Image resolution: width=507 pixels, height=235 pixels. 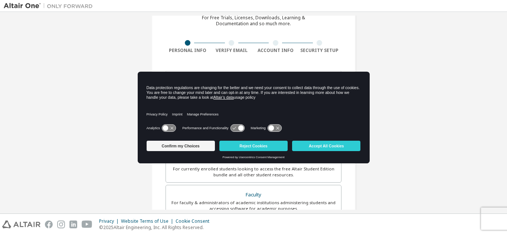 I want to click on div: Security Setup, so click(x=319, y=50).